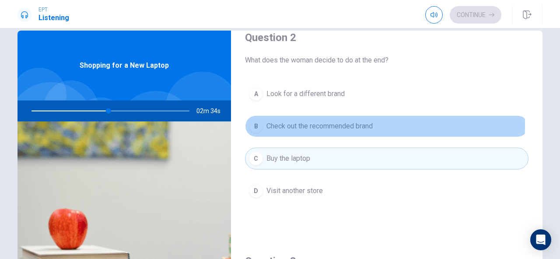 The height and width of the screenshot is (259, 560). I want to click on span: 02m 34s, so click(212, 111).